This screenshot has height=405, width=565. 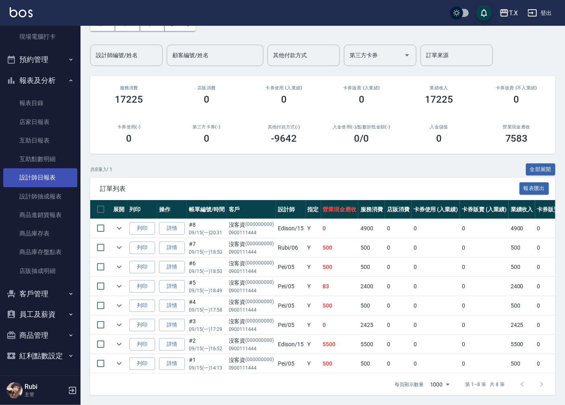 What do you see at coordinates (45, 394) in the screenshot?
I see `p: 主管` at bounding box center [45, 394].